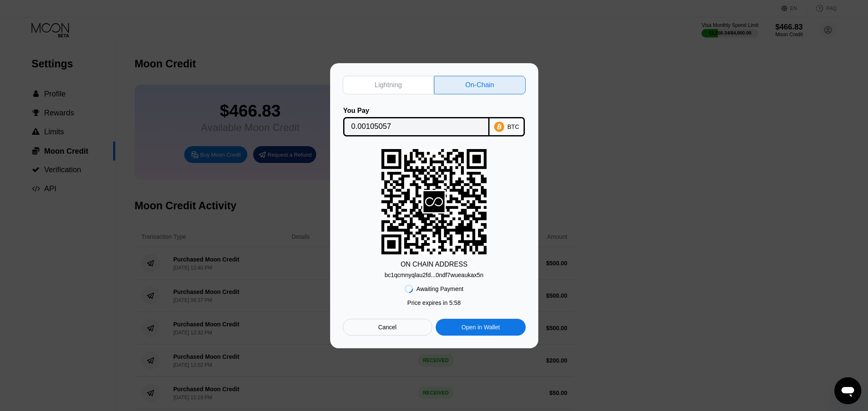 The height and width of the screenshot is (411, 868). Describe the element at coordinates (434, 121) in the screenshot. I see `div: You PayBTC` at that location.